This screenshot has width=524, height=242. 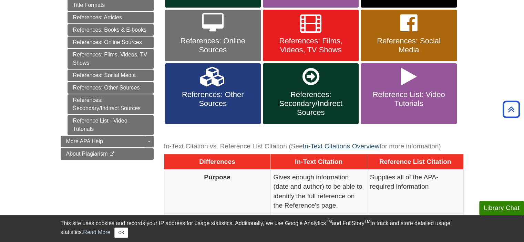 I want to click on td: Gives enough information (date and author) to be able to identify the full reference on the Refer..., so click(x=319, y=191).